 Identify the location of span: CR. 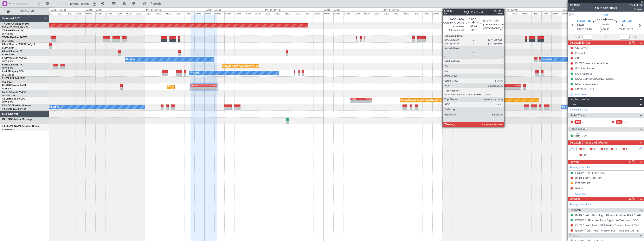
(606, 149).